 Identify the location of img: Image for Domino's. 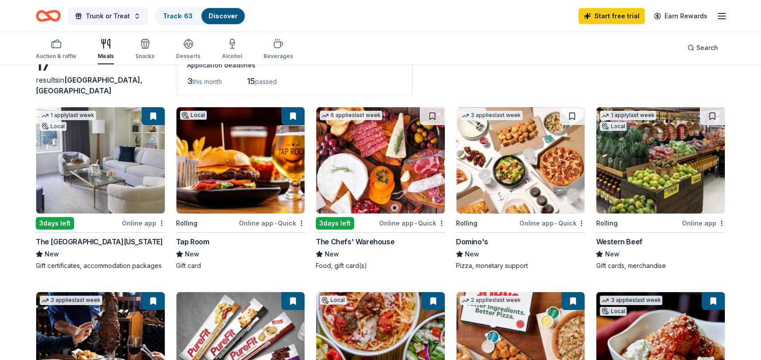
(521, 160).